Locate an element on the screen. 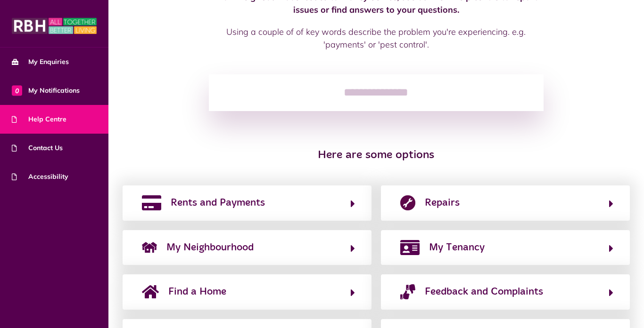 The height and width of the screenshot is (328, 644). button: Feedback and Complaints is located at coordinates (505, 291).